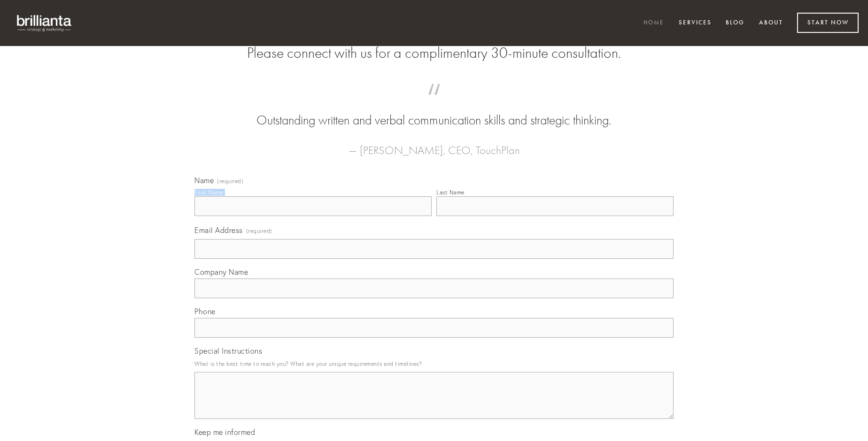 Image resolution: width=868 pixels, height=441 pixels. Describe the element at coordinates (735, 23) in the screenshot. I see `a: Blog` at that location.